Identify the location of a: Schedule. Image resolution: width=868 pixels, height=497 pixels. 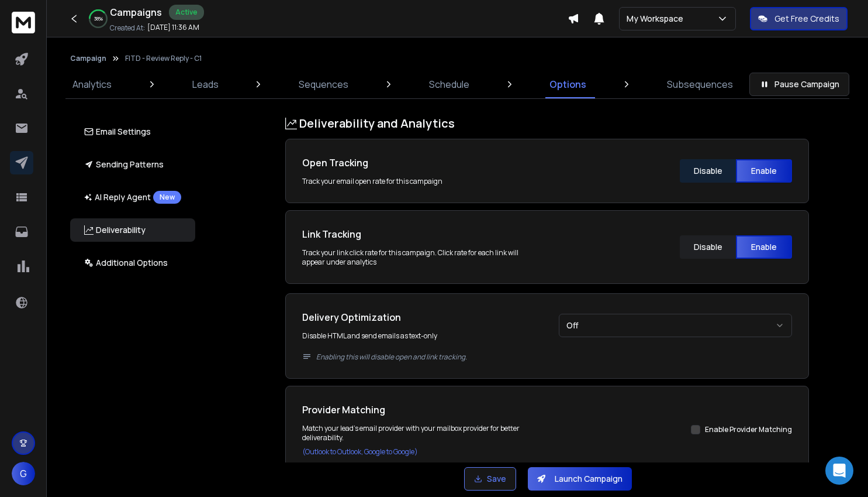
(449, 84).